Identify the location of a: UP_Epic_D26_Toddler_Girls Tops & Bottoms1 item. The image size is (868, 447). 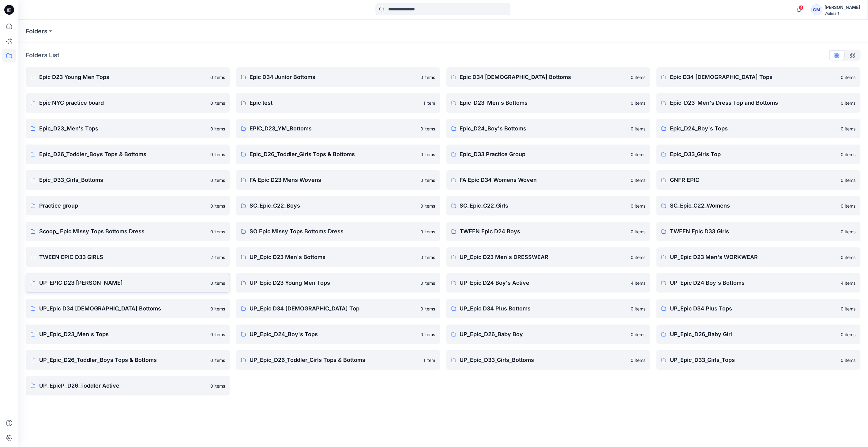
(338, 360).